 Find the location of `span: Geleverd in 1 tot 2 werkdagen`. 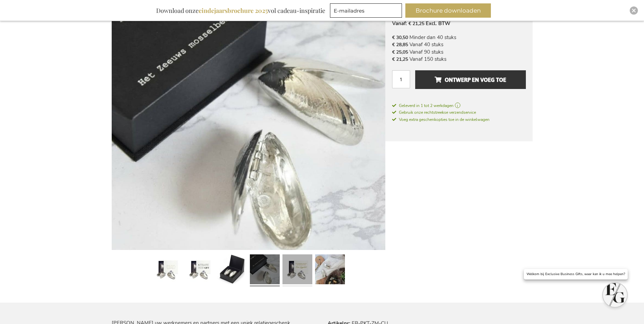

span: Geleverd in 1 tot 2 werkdagen is located at coordinates (459, 105).